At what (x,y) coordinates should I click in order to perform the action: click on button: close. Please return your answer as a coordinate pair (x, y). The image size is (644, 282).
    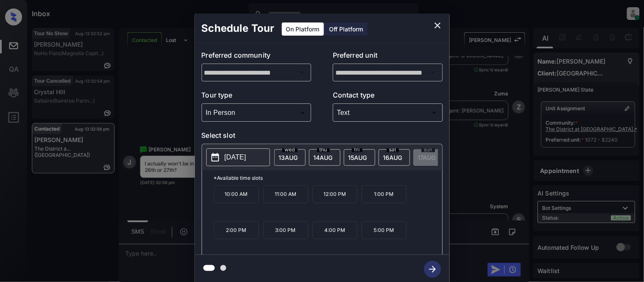
    Looking at the image, I should click on (438, 25).